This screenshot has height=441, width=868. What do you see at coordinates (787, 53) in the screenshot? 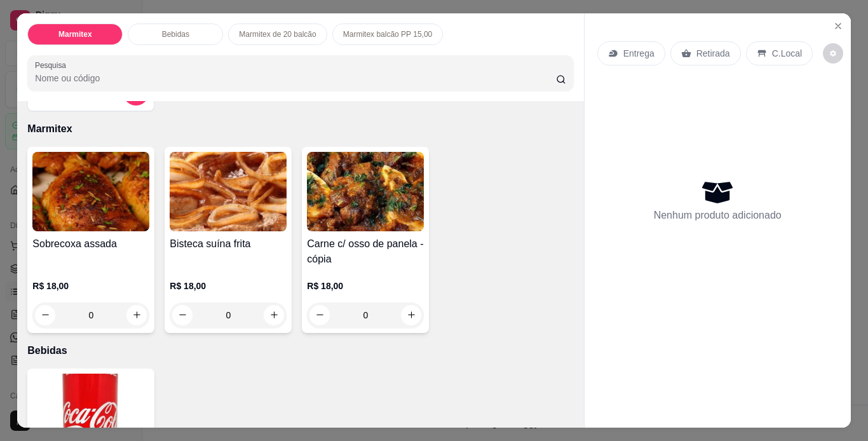
I see `p: C.Local` at bounding box center [787, 53].